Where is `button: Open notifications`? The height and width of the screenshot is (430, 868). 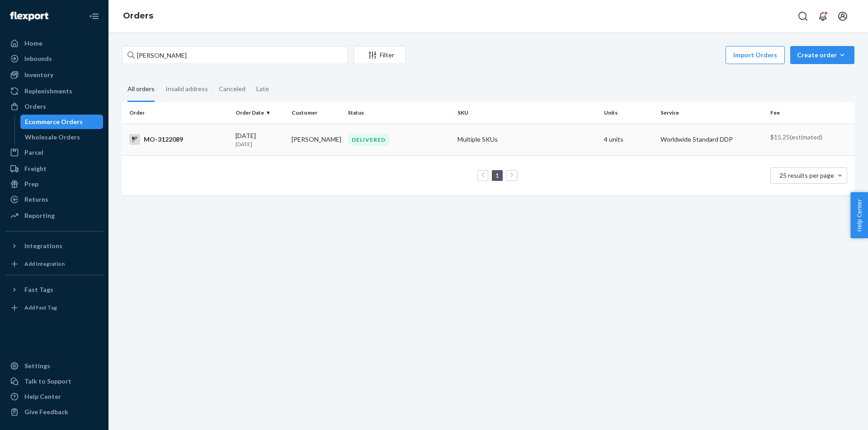 button: Open notifications is located at coordinates (823, 17).